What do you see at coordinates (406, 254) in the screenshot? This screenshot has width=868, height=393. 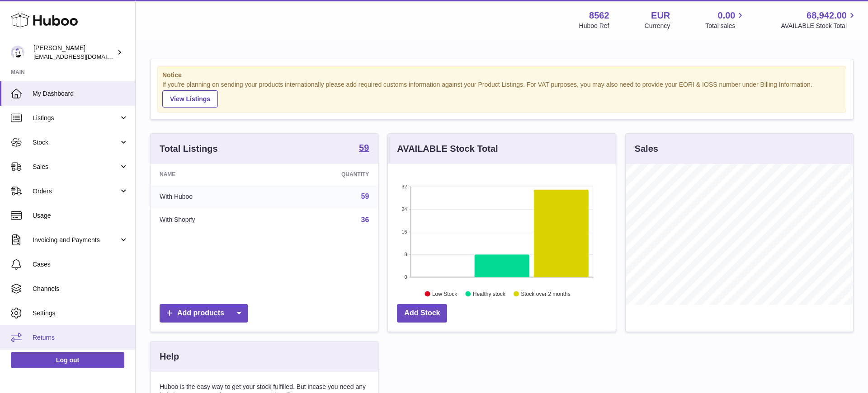 I see `text: 8` at bounding box center [406, 254].